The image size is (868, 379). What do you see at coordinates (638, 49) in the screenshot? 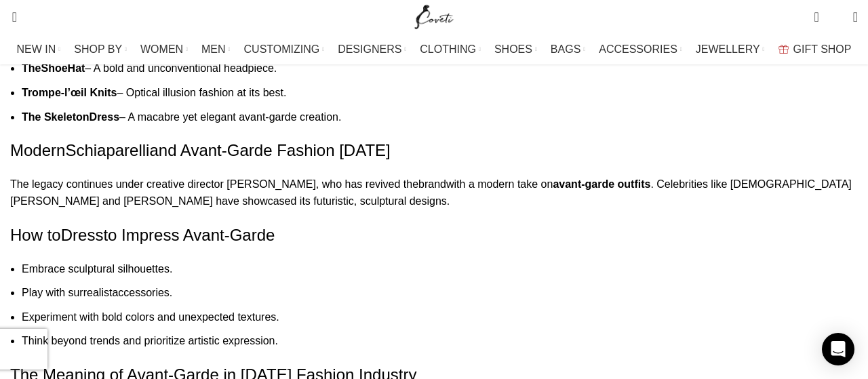
I see `span: ACCESSORIES` at bounding box center [638, 49].